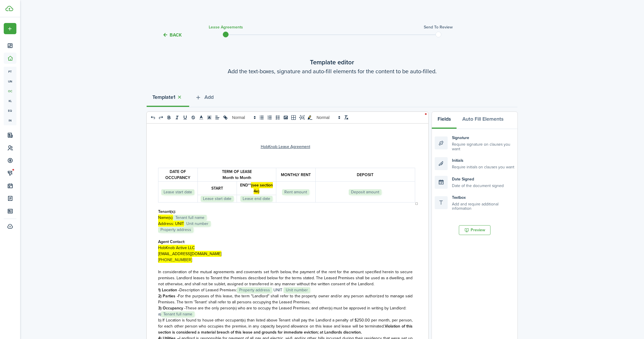 This screenshot has width=644, height=339. What do you see at coordinates (285, 146) in the screenshot?
I see `u: HobKnob Lease Agreement` at bounding box center [285, 146].